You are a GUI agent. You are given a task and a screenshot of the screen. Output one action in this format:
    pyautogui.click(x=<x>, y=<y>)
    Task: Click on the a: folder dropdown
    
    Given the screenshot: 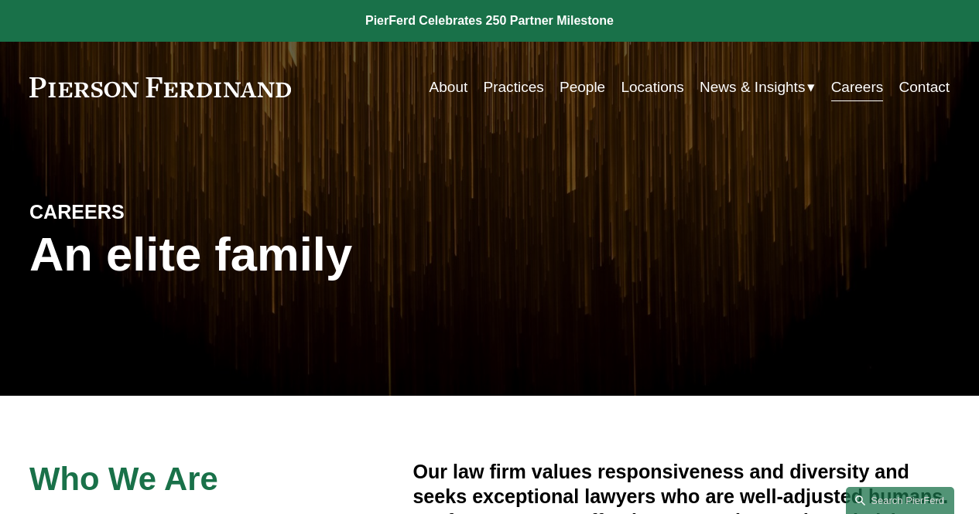 What is the action you would take?
    pyautogui.click(x=757, y=87)
    